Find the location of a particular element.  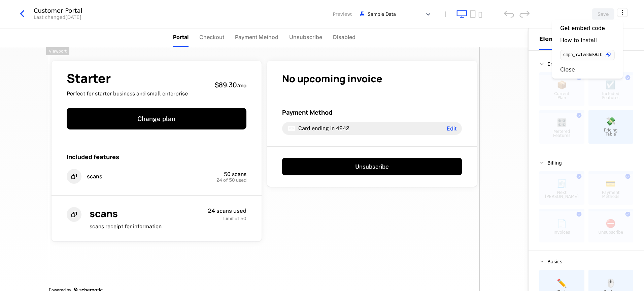

span: 24 scans used is located at coordinates (227, 210).